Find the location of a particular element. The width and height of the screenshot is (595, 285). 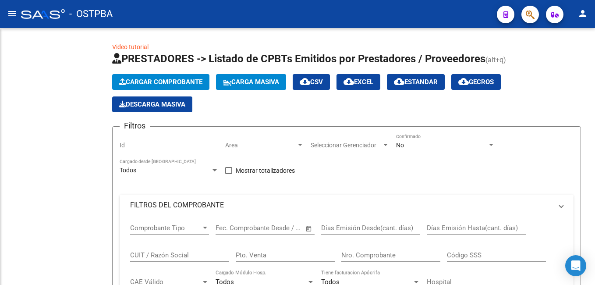

span: CSV is located at coordinates (311, 82).